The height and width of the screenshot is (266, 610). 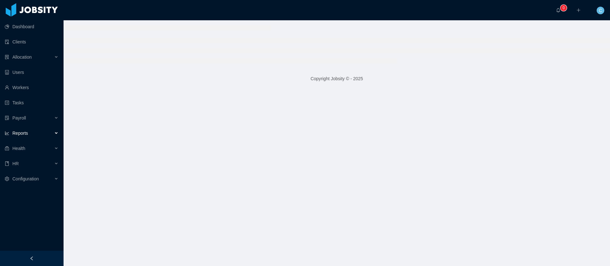 What do you see at coordinates (31, 27) in the screenshot?
I see `a: icon: pie-chartDashboard` at bounding box center [31, 27].